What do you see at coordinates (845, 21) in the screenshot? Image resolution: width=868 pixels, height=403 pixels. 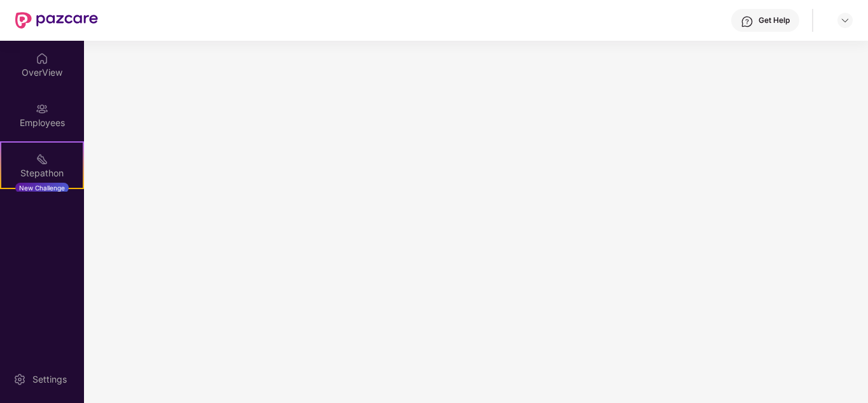 I see `img: svg+xml;base64,PHN2ZyBpZD0iRHJvcGRvd24tMzJ4MzIiIHhtbG5zPSJodHRwOi8vd3d3LnczLm9yZy8yMDAwL3N2ZyIgd2...` at bounding box center [845, 21].